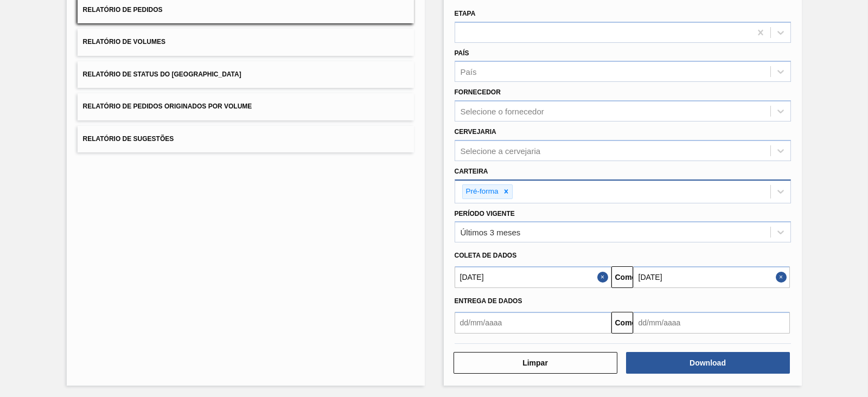 This screenshot has height=397, width=868. What do you see at coordinates (502, 111) in the screenshot?
I see `font: Selecione o fornecedor` at bounding box center [502, 111].